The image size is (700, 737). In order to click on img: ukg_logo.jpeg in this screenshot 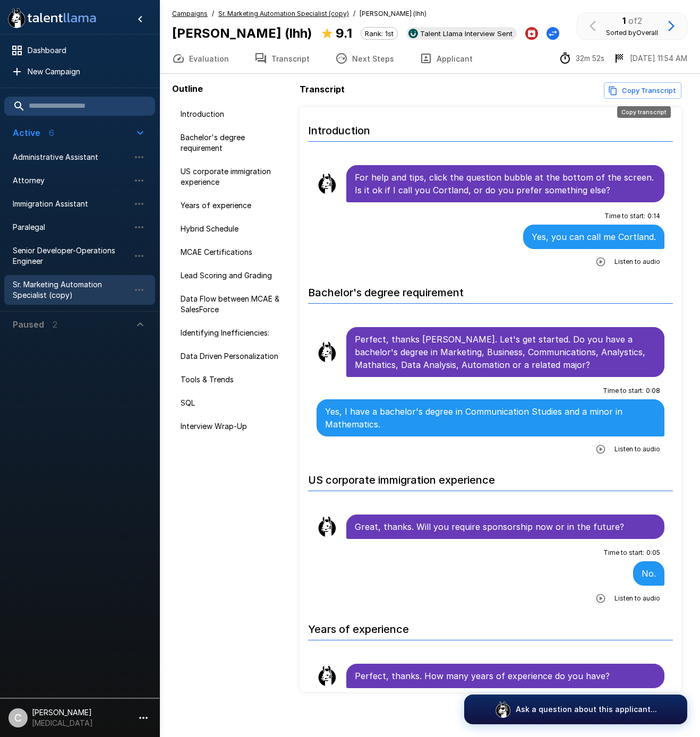, I will do `click(413, 33)`.